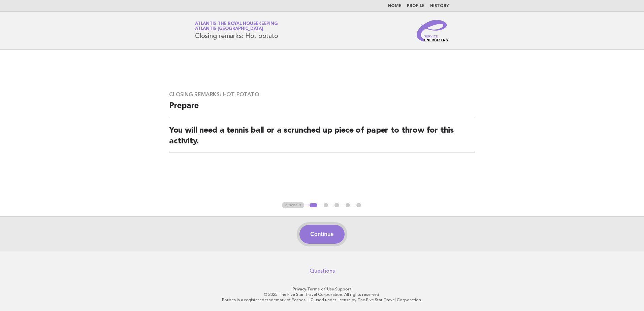 This screenshot has width=644, height=311. Describe the element at coordinates (322, 234) in the screenshot. I see `button: Continue` at that location.